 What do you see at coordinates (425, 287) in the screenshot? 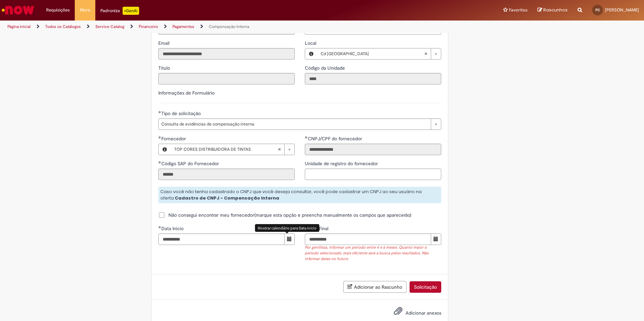
I see `button: Solicitação` at bounding box center [425, 287].